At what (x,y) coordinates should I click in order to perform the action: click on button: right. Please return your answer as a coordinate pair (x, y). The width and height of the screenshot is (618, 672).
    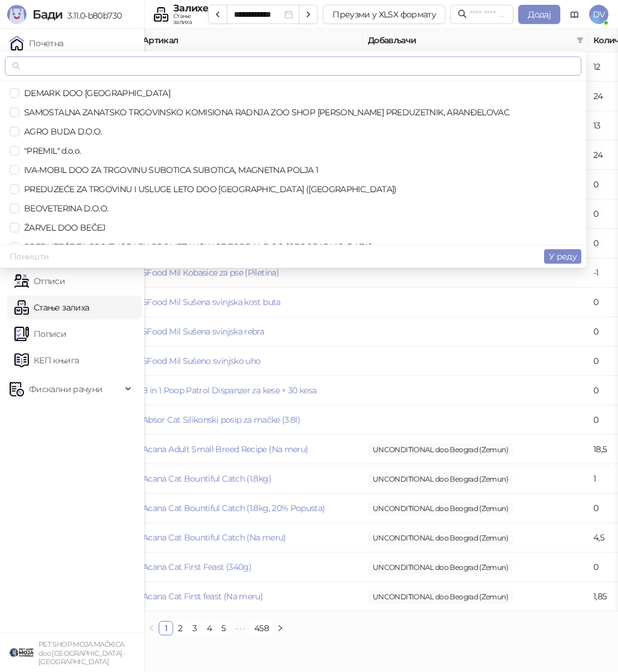
    Looking at the image, I should click on (280, 628).